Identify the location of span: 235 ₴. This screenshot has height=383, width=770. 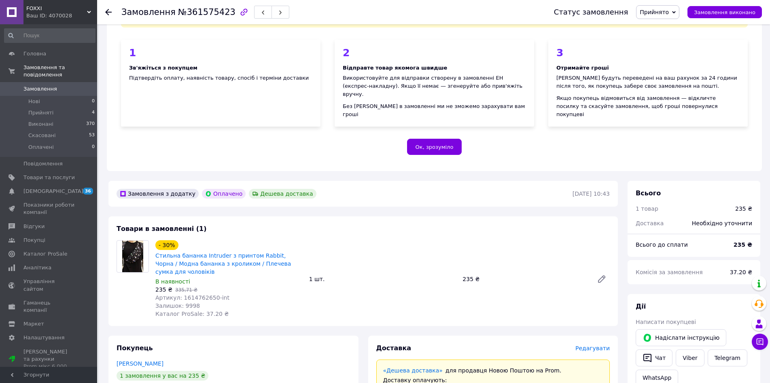
(164, 290).